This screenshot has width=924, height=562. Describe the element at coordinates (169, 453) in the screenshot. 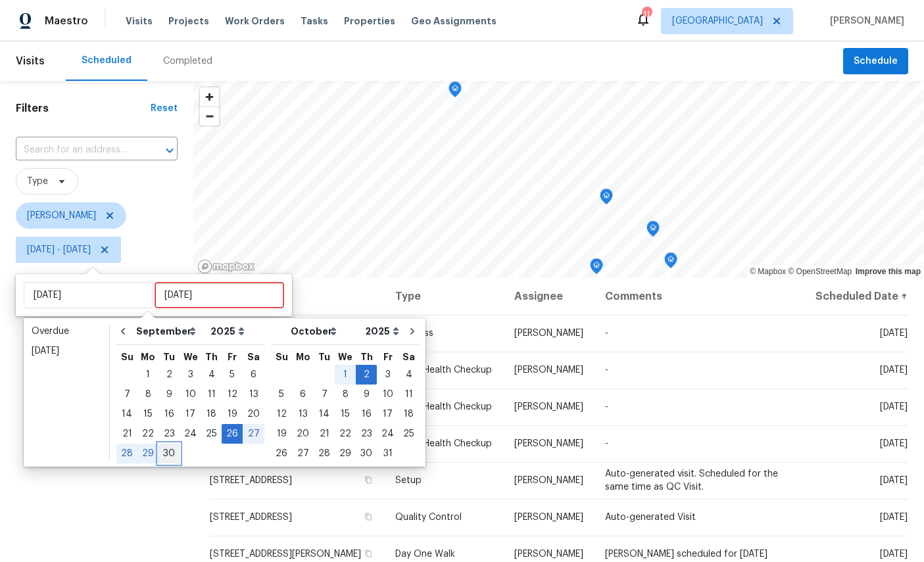

I see `div: 30` at that location.